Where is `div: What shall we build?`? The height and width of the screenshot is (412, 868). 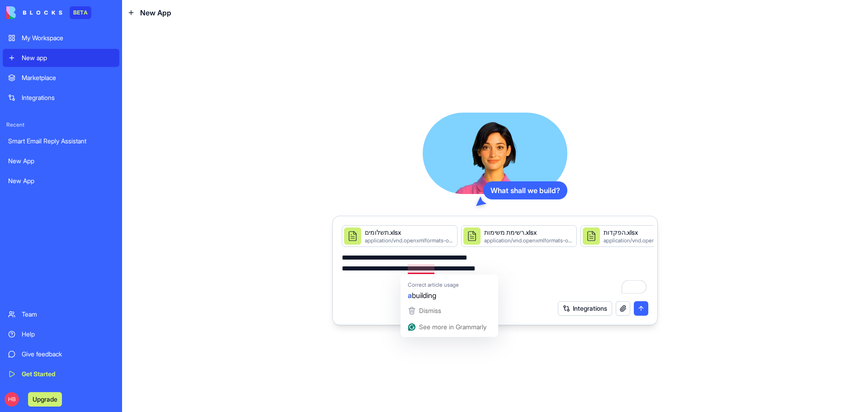 div: What shall we build? is located at coordinates (525, 191).